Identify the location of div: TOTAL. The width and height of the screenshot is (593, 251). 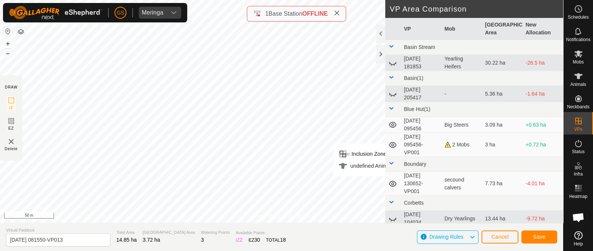
(276, 239).